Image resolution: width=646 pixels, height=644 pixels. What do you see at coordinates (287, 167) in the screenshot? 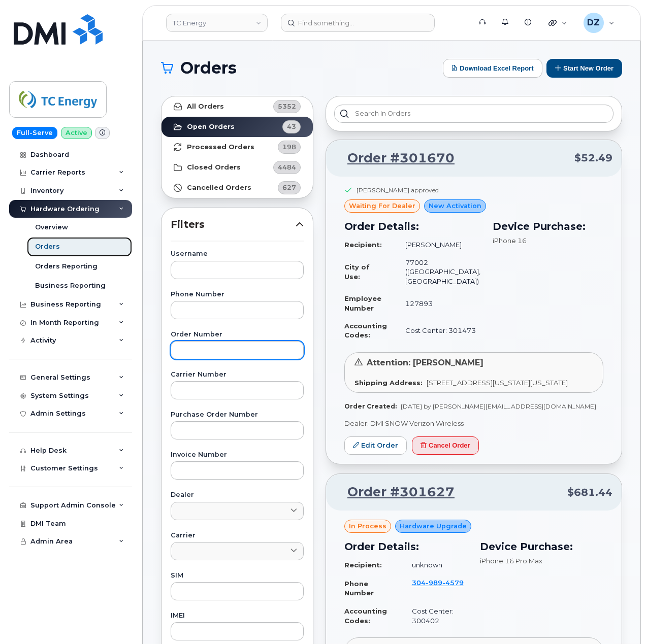
I see `span: 4484` at bounding box center [287, 167].